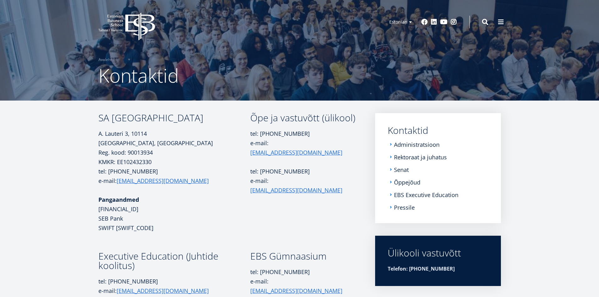  Describe the element at coordinates (416, 145) in the screenshot. I see `a: Administratsioon` at that location.